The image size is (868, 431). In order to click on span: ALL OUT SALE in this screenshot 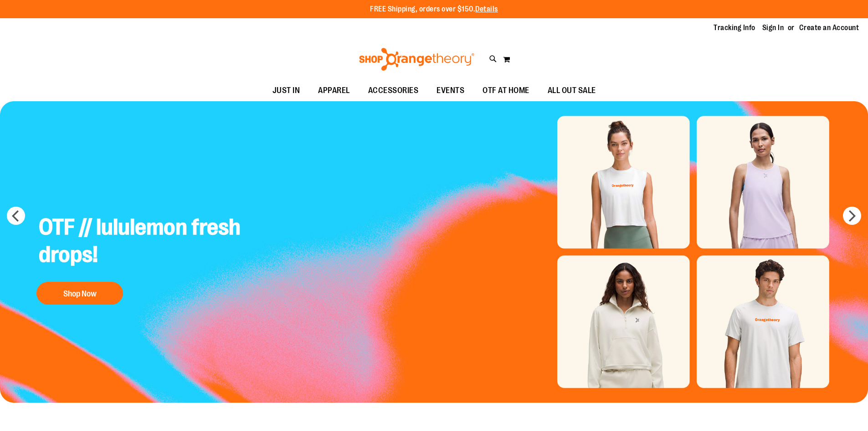, I will do `click(572, 91)`.